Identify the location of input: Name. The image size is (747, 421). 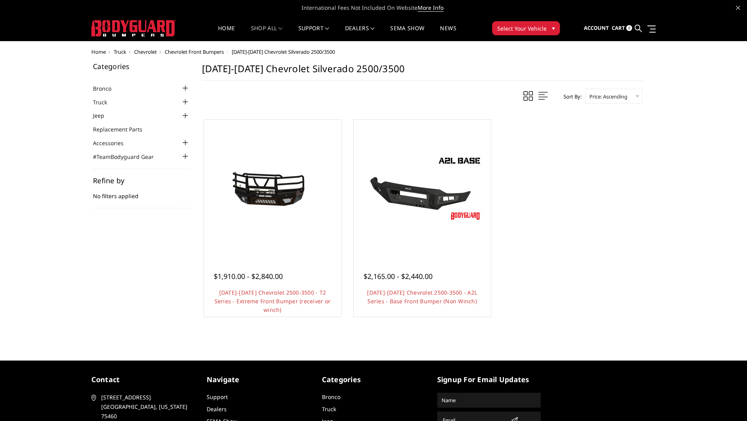
(489, 400).